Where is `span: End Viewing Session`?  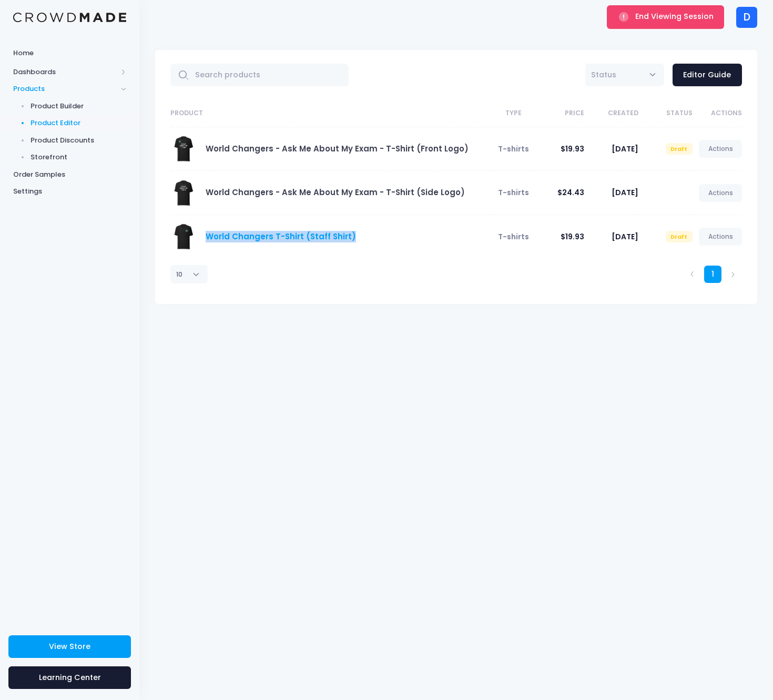 span: End Viewing Session is located at coordinates (674, 16).